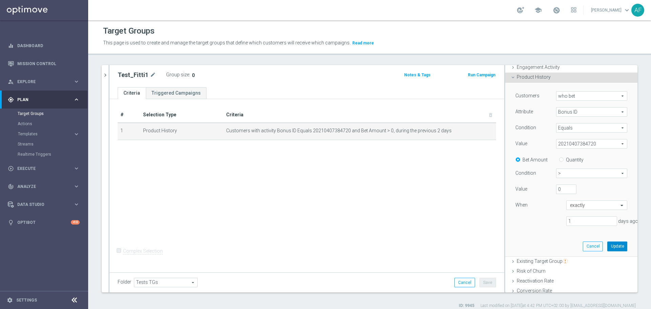 This screenshot has height=309, width=651. What do you see at coordinates (44, 82) in the screenshot?
I see `button: person_search Explore keyboard_arrow_right` at bounding box center [44, 82].